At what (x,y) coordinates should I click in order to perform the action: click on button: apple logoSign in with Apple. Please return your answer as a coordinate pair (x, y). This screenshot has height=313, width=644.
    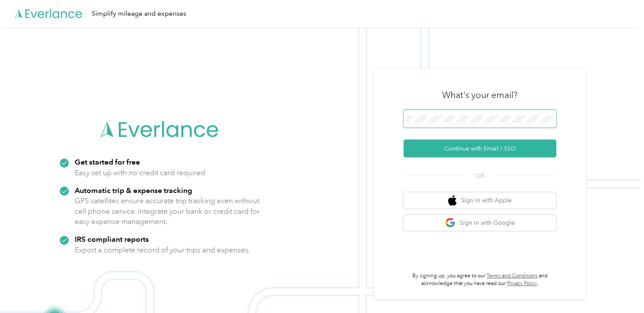
    Looking at the image, I should click on (480, 200).